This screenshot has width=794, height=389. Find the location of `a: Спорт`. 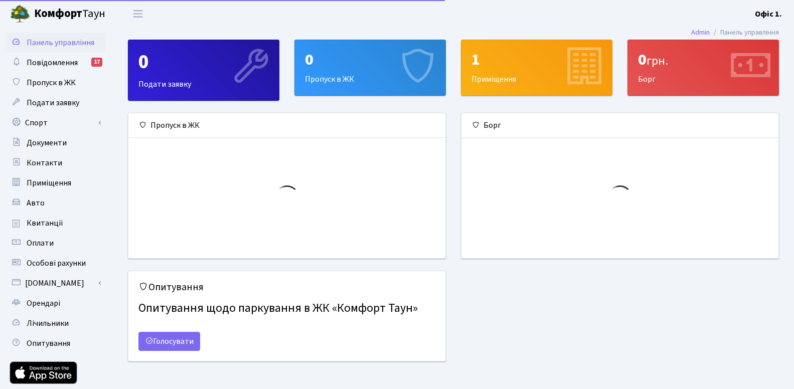

a: Спорт is located at coordinates (55, 123).